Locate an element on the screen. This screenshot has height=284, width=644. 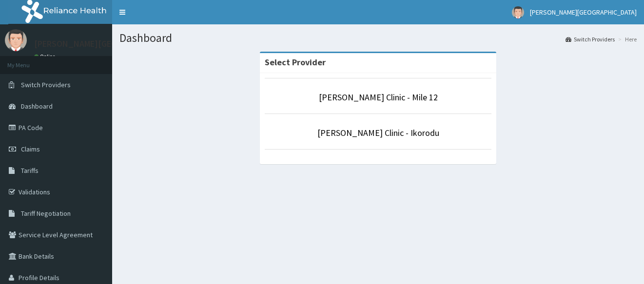
span: Claims is located at coordinates (30, 149).